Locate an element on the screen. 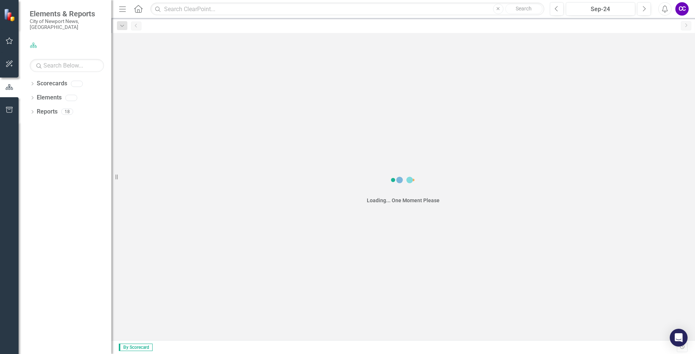 This screenshot has width=695, height=354. span: Search is located at coordinates (524, 9).